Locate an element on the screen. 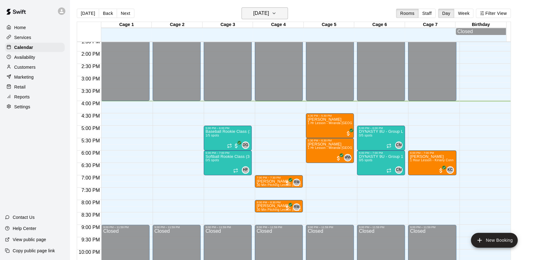  a: Settings is located at coordinates (35, 107).